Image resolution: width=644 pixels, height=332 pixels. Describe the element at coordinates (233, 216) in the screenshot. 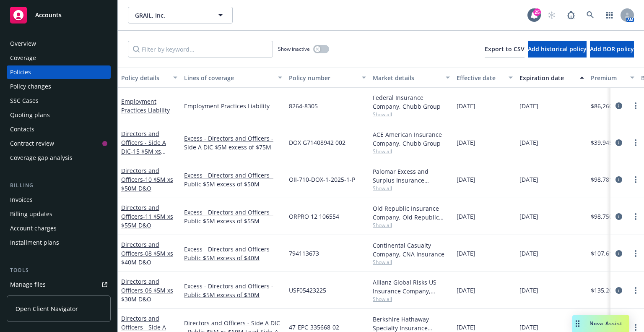

I see `a: Excess - Directors and Officers - Public $5M excess of $55M` at that location.